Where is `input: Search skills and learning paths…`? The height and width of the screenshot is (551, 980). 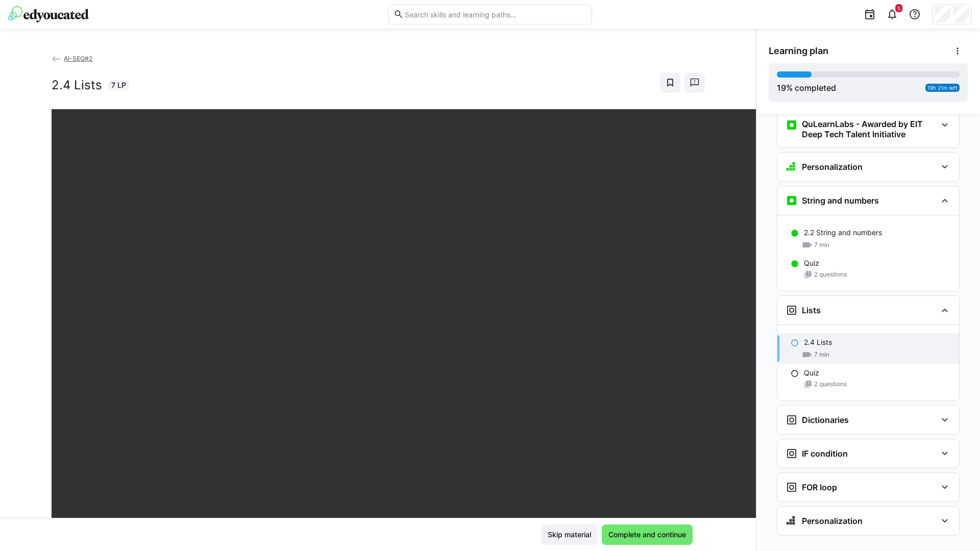
input: Search skills and learning paths… is located at coordinates (495, 14).